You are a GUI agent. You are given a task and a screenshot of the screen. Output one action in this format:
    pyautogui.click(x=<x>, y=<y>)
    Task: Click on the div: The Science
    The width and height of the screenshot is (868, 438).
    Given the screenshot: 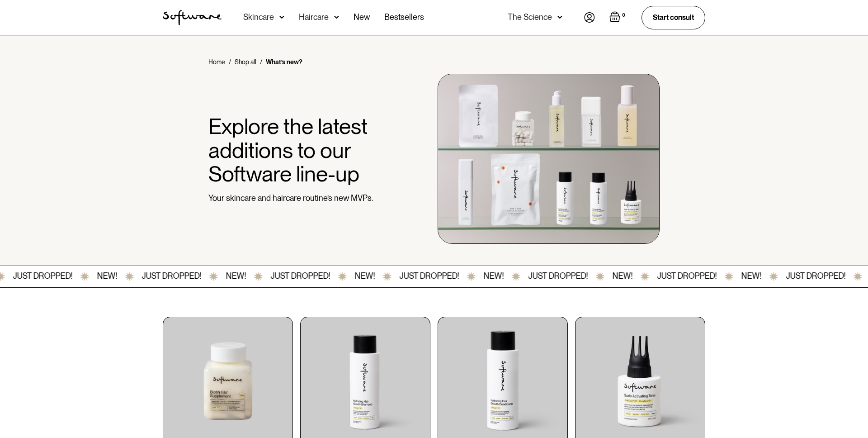 What is the action you would take?
    pyautogui.click(x=530, y=17)
    